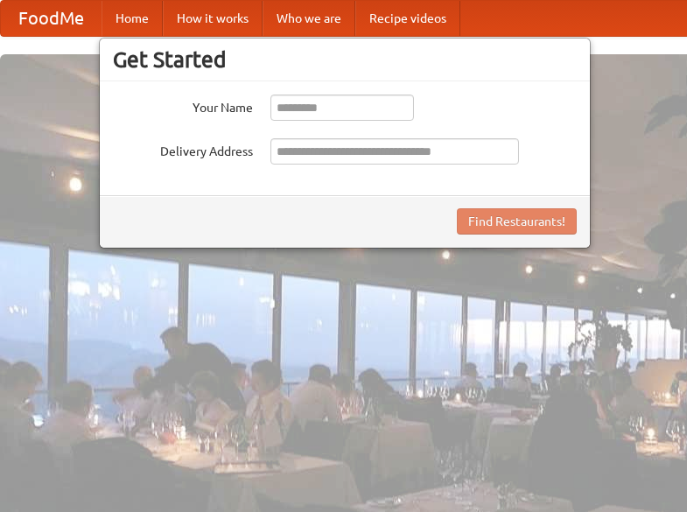 Image resolution: width=687 pixels, height=512 pixels. I want to click on a: Recipe videos, so click(408, 18).